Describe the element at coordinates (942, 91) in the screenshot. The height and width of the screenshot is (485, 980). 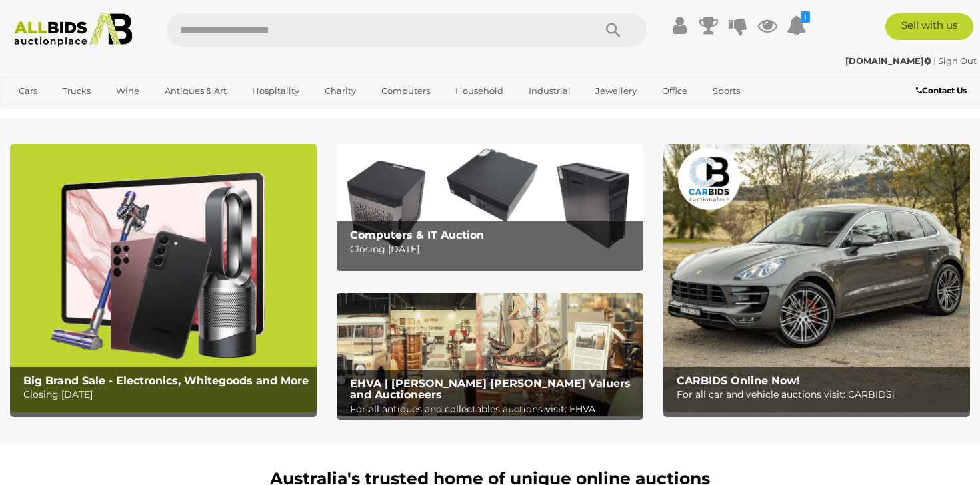
I see `a: Contact Us` at that location.